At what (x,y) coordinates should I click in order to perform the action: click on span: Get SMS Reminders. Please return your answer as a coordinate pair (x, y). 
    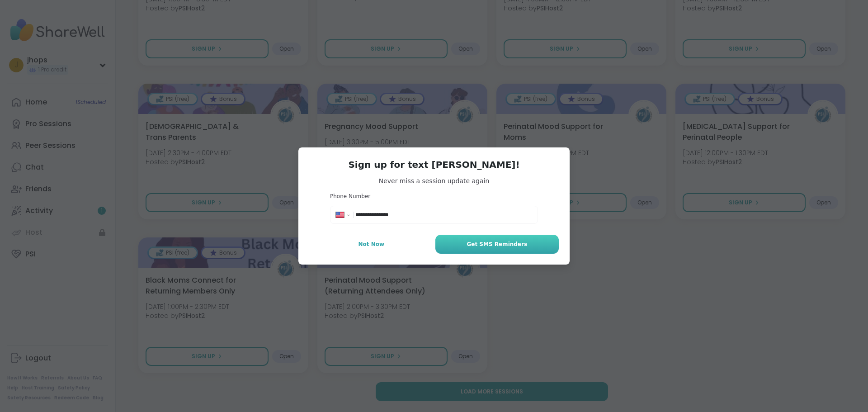
    Looking at the image, I should click on (497, 245).